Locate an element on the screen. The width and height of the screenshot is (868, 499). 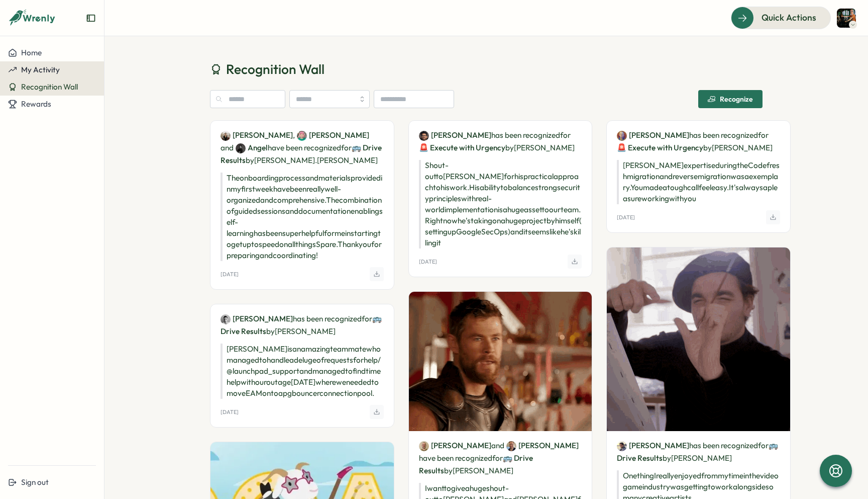
button: Jason Hamilton-Smith is located at coordinates (846, 18).